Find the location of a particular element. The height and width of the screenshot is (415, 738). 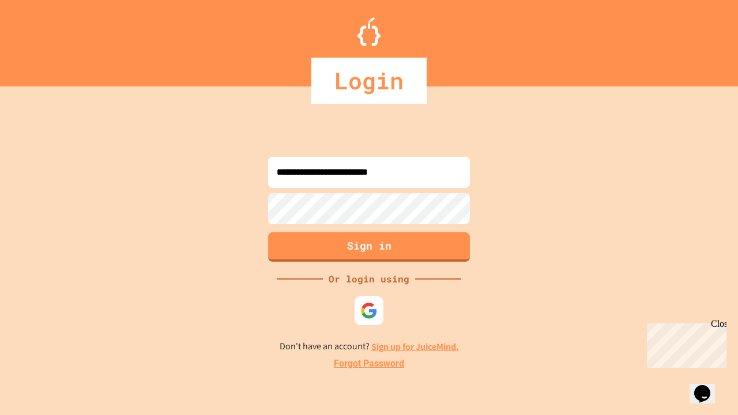

button: Sign in is located at coordinates (369, 247).